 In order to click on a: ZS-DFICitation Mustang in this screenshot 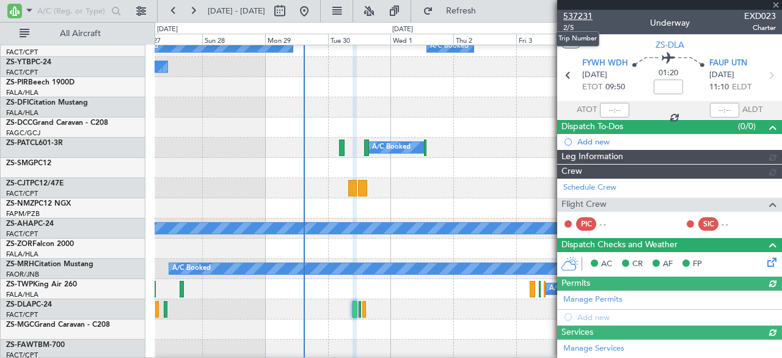, I will do `click(47, 103)`.